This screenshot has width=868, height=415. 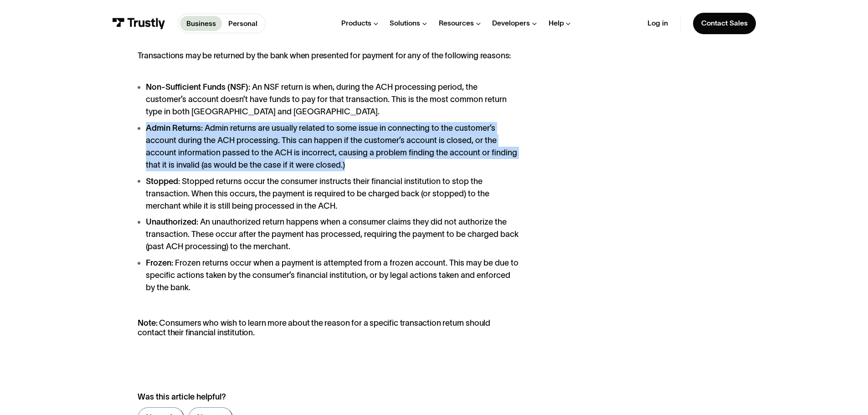 What do you see at coordinates (657, 23) in the screenshot?
I see `a: Log in` at bounding box center [657, 23].